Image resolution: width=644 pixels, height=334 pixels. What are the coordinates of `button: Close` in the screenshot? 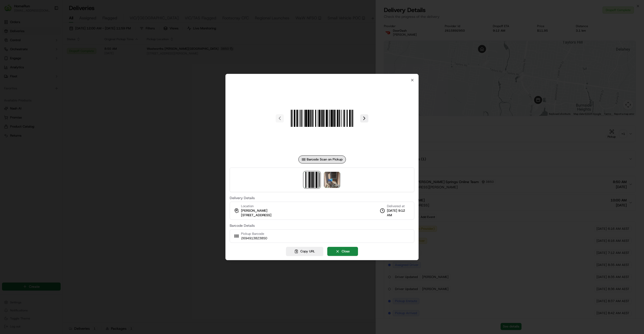 It's located at (342, 251).